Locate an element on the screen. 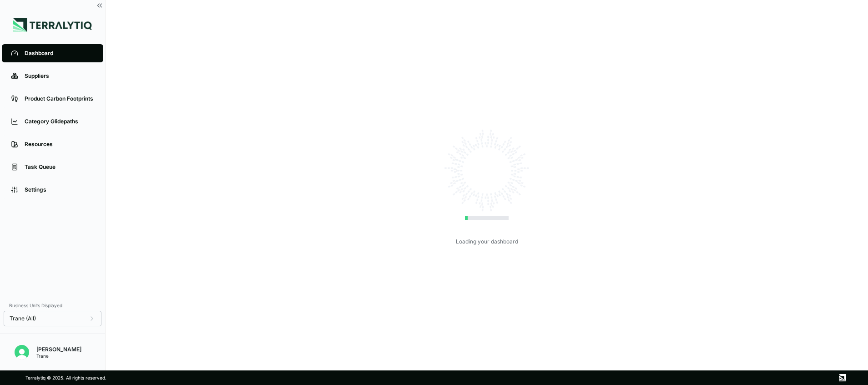 The width and height of the screenshot is (868, 385). img: Cal Krause is located at coordinates (22, 352).